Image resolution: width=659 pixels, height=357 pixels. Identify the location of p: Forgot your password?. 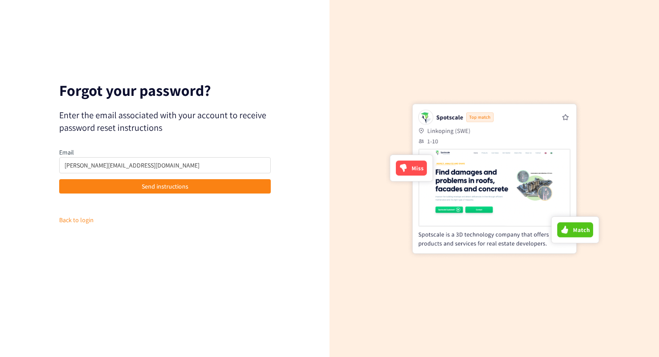
(165, 91).